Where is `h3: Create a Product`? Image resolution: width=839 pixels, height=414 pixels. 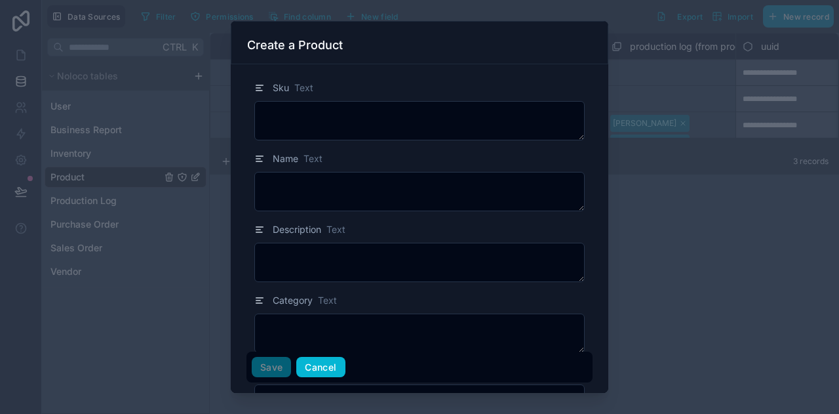
h3: Create a Product is located at coordinates (295, 45).